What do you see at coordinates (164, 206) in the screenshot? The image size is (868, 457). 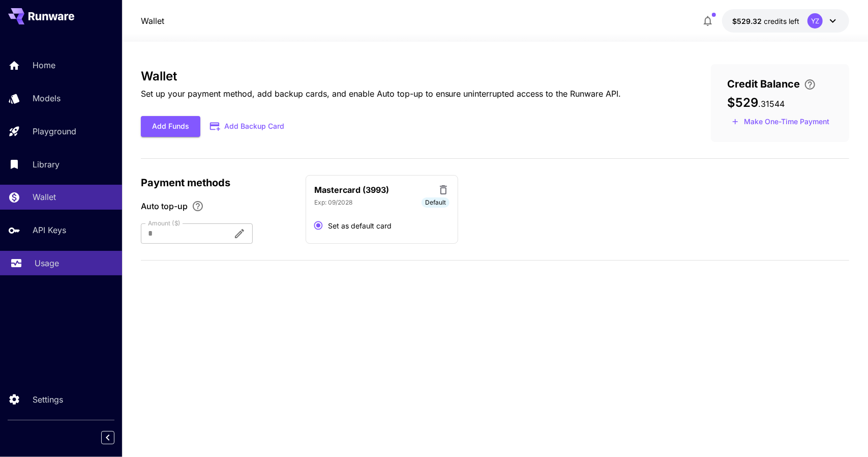 I see `span: Auto top-up` at bounding box center [164, 206].